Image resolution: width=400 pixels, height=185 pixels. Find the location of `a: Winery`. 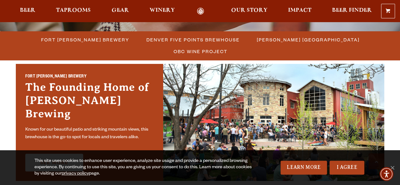

a: Winery is located at coordinates (162, 11).